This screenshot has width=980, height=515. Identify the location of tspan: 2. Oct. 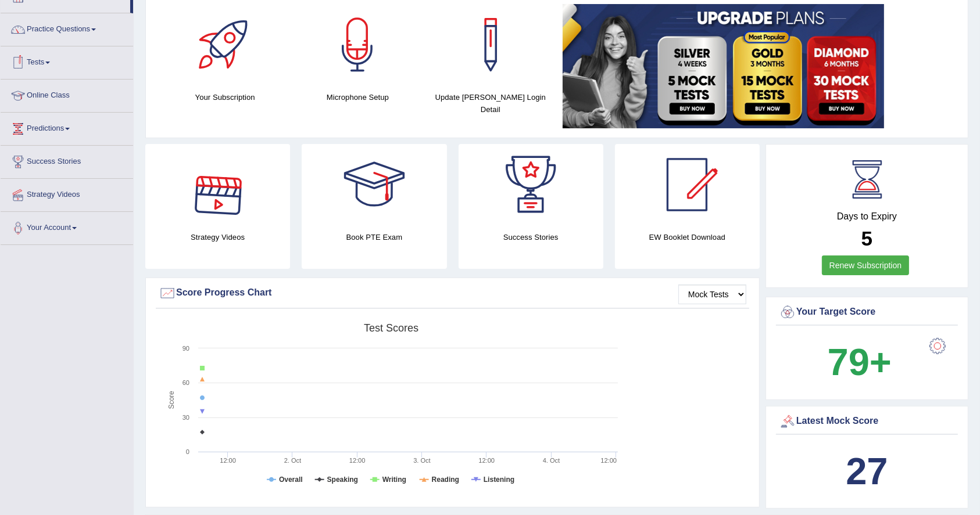
(292, 460).